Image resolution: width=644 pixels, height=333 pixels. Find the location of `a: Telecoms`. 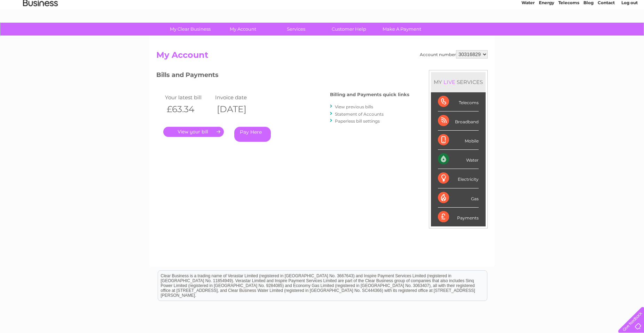

a: Telecoms is located at coordinates (569, 32).